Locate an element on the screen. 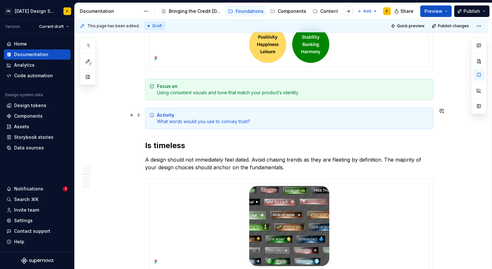  div: Foundations is located at coordinates (250, 11).